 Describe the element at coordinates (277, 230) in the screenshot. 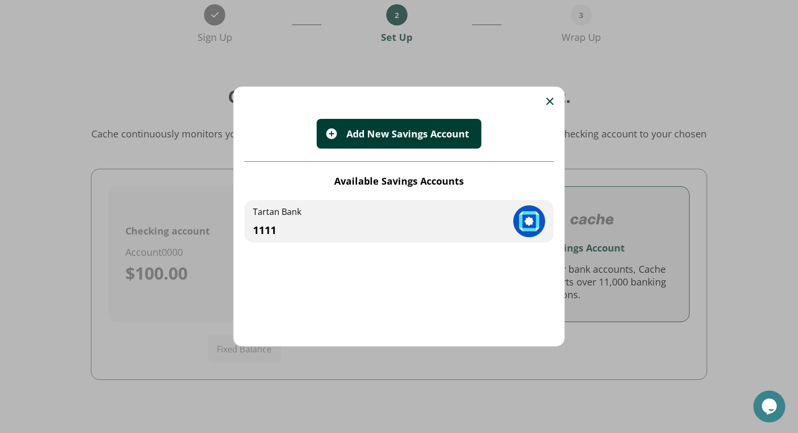

I see `div: 1111` at that location.